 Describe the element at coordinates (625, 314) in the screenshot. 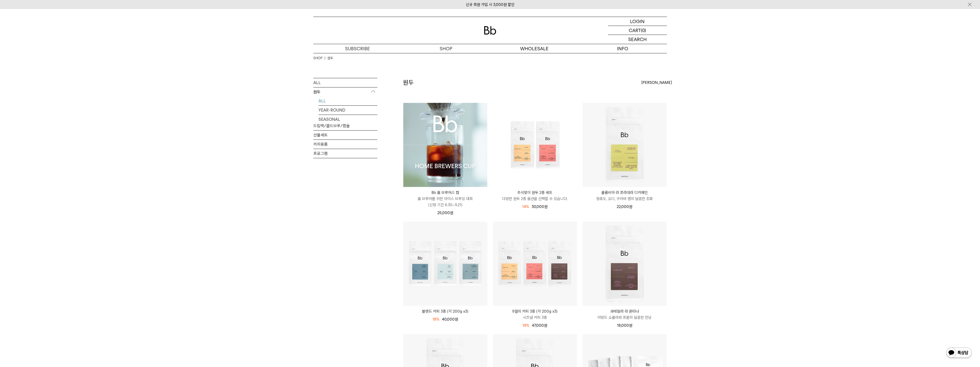

I see `a: 과테말라 라 몬타냐 아망드 쇼콜라와 프룬의 달콤한 만남` at that location.